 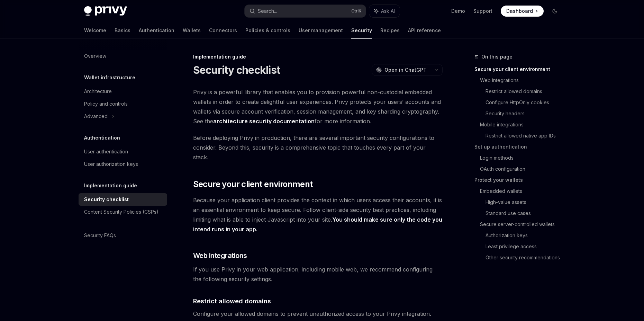 What do you see at coordinates (268, 31) in the screenshot?
I see `a: Policies & controls` at bounding box center [268, 31].